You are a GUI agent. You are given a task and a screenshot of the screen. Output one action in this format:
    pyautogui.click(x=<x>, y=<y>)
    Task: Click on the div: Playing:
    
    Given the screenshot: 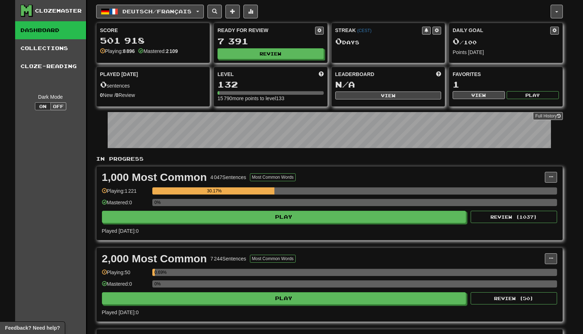 What is the action you would take?
    pyautogui.click(x=117, y=51)
    